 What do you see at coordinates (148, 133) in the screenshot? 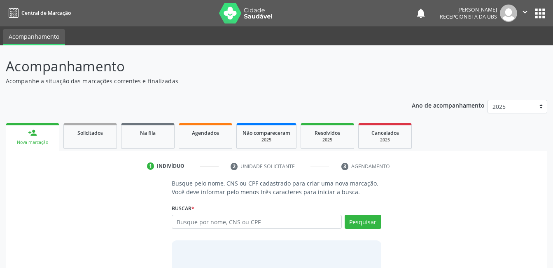
I see `span: Na fila` at bounding box center [148, 133].